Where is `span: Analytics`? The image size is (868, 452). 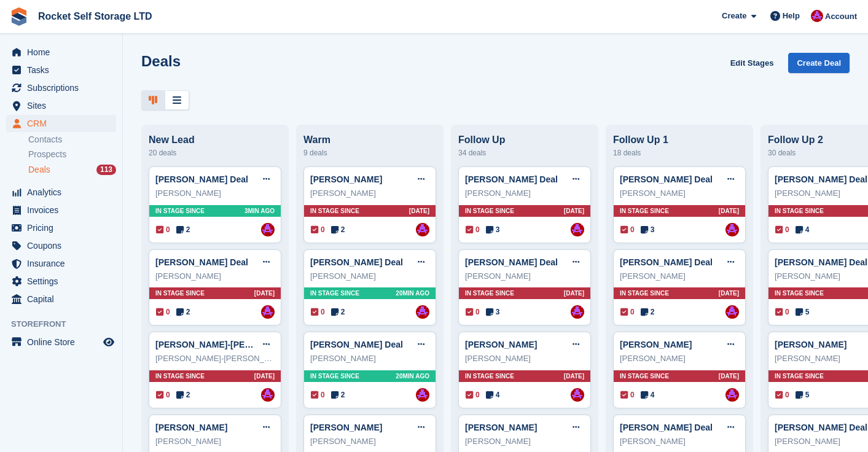
span: Analytics is located at coordinates (64, 192).